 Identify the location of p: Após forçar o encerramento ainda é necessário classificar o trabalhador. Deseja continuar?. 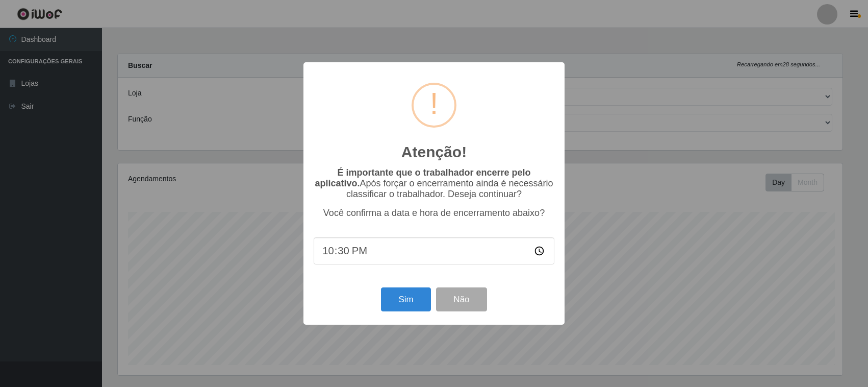
(434, 183).